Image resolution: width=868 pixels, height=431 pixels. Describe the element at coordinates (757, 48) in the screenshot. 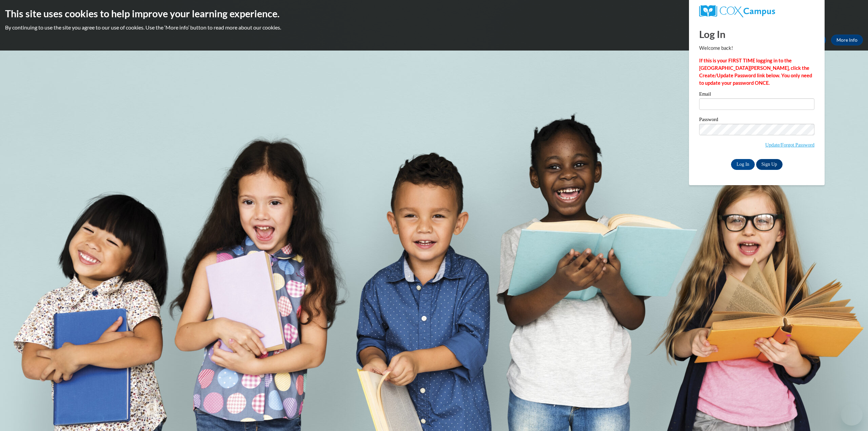

I see `p: Welcome back!` at that location.